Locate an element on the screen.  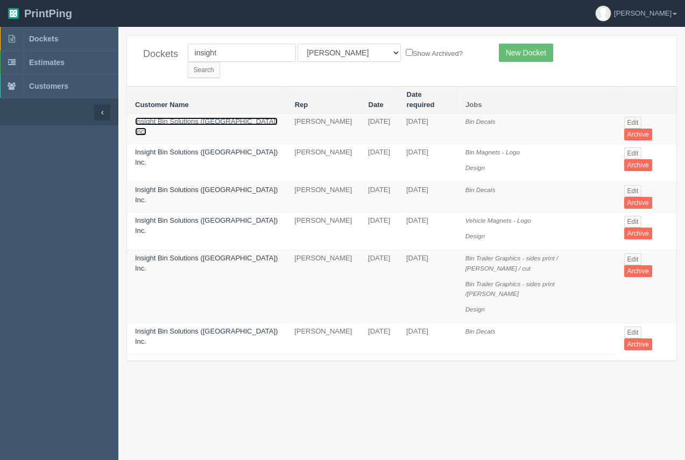
a: New Docket is located at coordinates (525, 53).